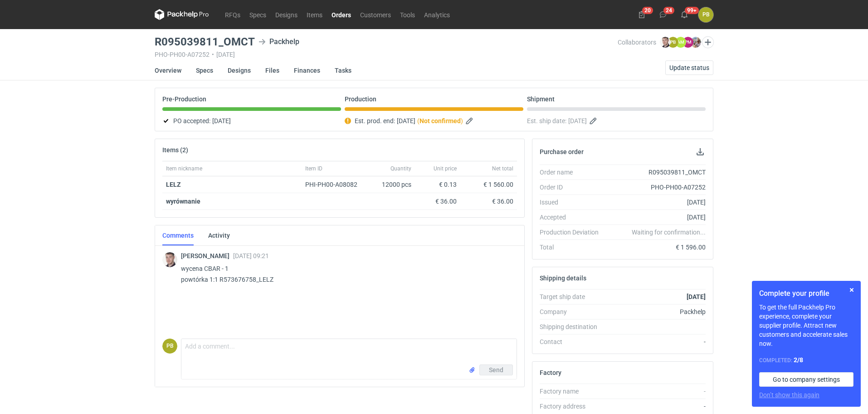  Describe the element at coordinates (440, 121) in the screenshot. I see `strong: Not confirmed` at that location.